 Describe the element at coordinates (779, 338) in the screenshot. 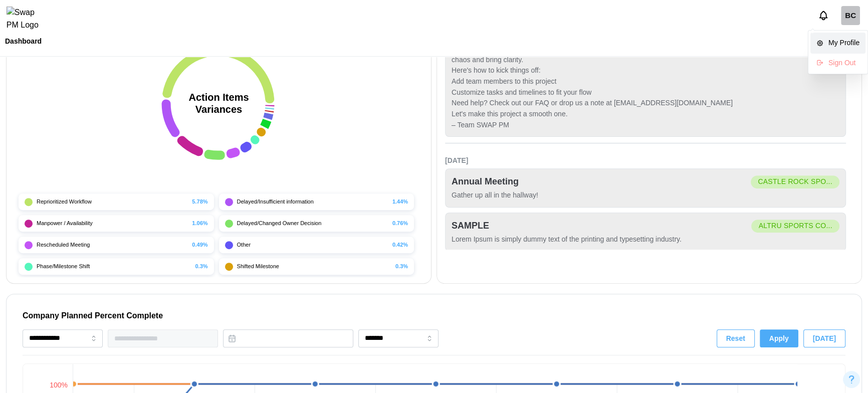

I see `span: Apply` at that location.